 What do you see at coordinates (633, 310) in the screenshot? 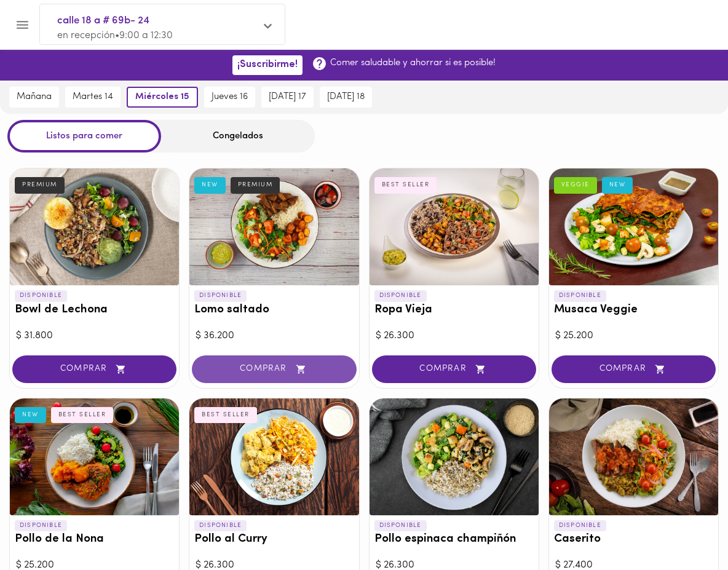
I see `h3: Musaca Veggie` at bounding box center [633, 310].